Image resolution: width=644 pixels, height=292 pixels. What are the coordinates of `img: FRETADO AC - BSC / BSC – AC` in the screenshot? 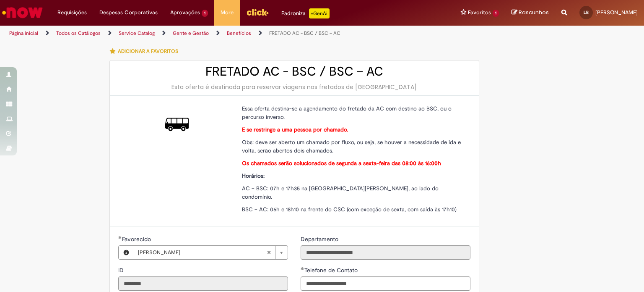 It's located at (177, 124).